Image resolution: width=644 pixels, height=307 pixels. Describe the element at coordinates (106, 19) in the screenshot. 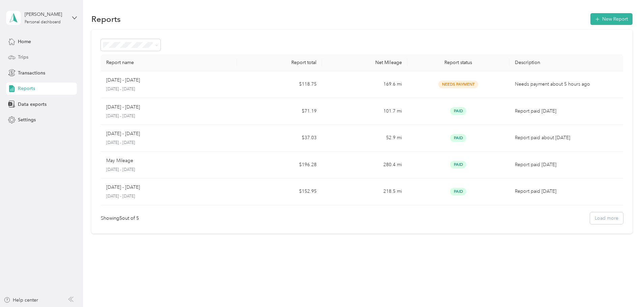

I see `h1: Reports` at that location.